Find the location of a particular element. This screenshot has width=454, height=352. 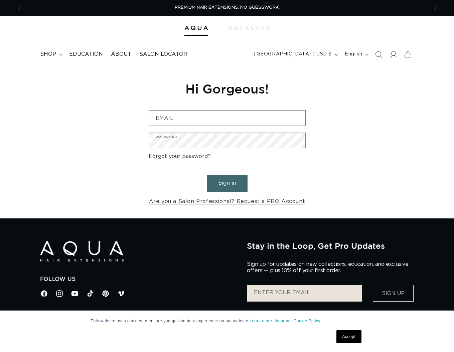

button: Sign in is located at coordinates (227, 183).